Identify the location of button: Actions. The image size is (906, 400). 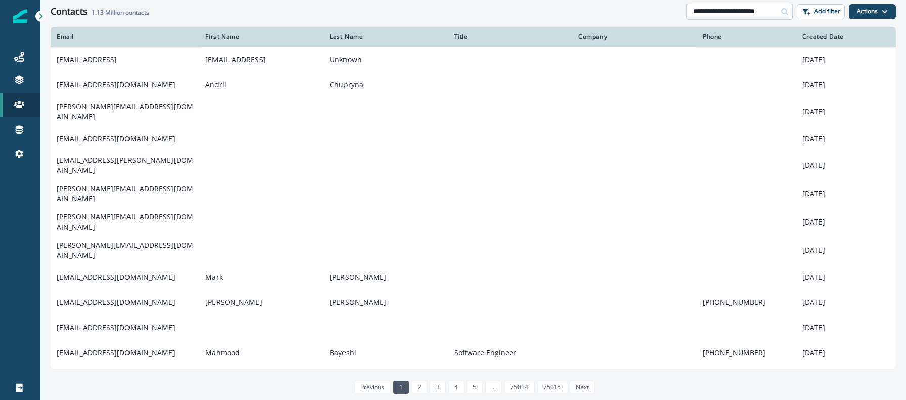
(872, 12).